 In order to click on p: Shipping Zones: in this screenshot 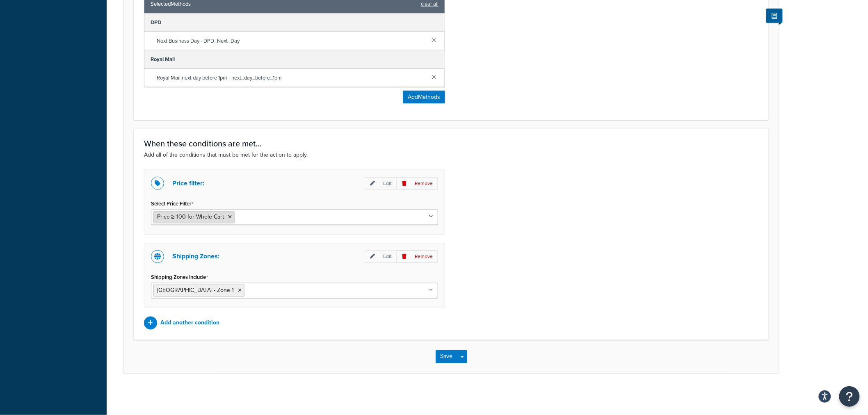, I will do `click(196, 257)`.